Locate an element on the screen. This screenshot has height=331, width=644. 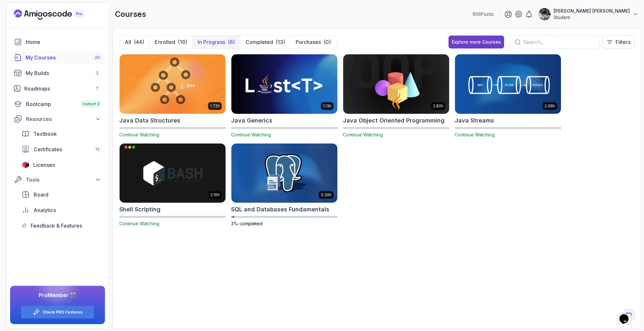
a: board is located at coordinates (62, 195).